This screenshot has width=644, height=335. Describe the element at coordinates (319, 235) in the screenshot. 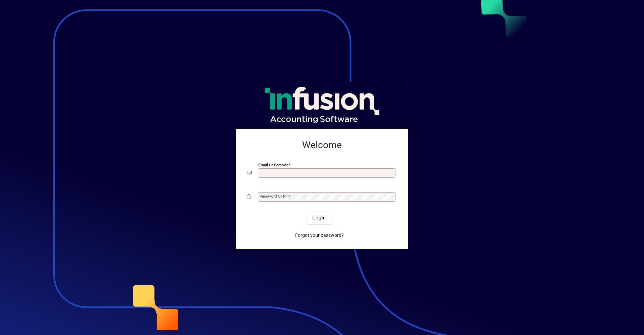

I see `a: Forgot your password?` at that location.